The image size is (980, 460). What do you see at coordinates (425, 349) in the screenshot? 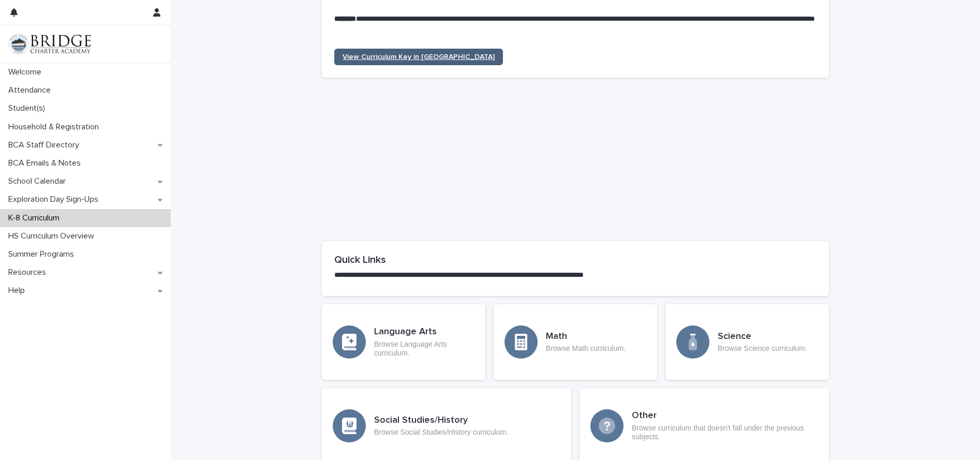
I see `p: Browse Language Arts curriculum.` at bounding box center [425, 349].